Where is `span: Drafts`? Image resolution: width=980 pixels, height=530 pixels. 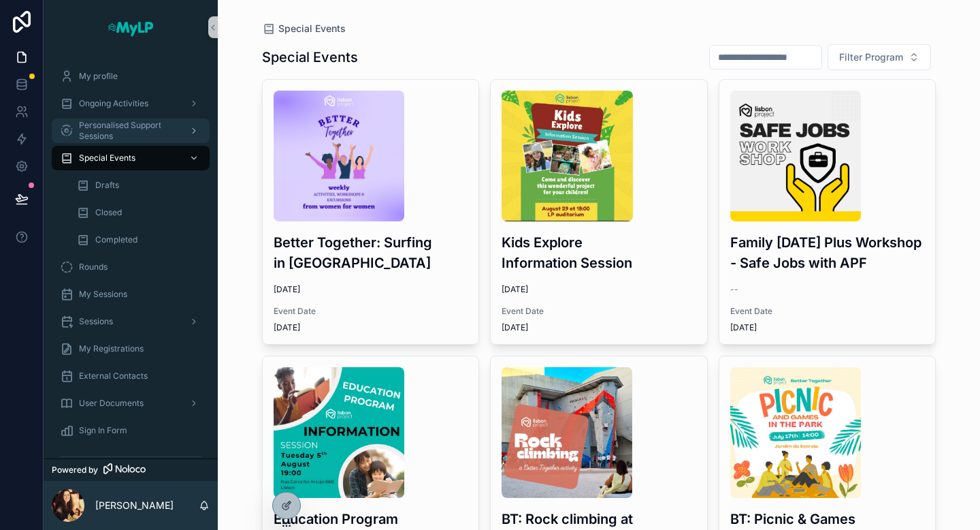 span: Drafts is located at coordinates (107, 185).